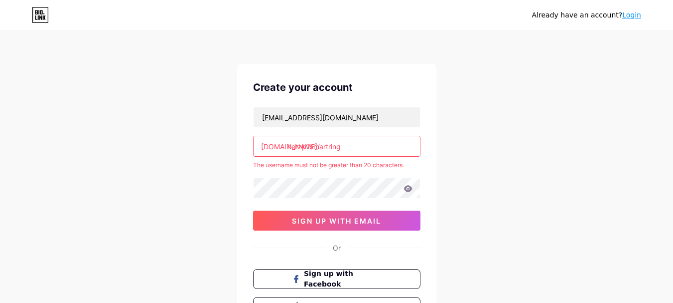 The height and width of the screenshot is (303, 673). I want to click on input: Email, so click(337, 117).